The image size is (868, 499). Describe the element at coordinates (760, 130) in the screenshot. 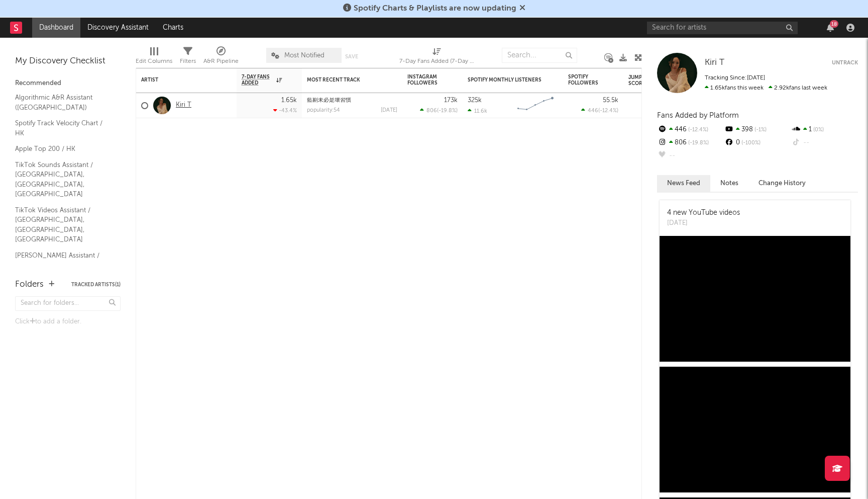

I see `span: -1 %` at that location.